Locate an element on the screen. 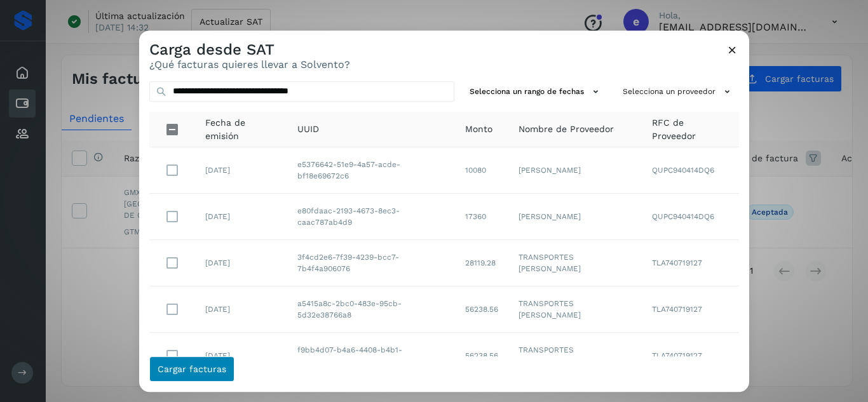  td: 10080 is located at coordinates (482, 170).